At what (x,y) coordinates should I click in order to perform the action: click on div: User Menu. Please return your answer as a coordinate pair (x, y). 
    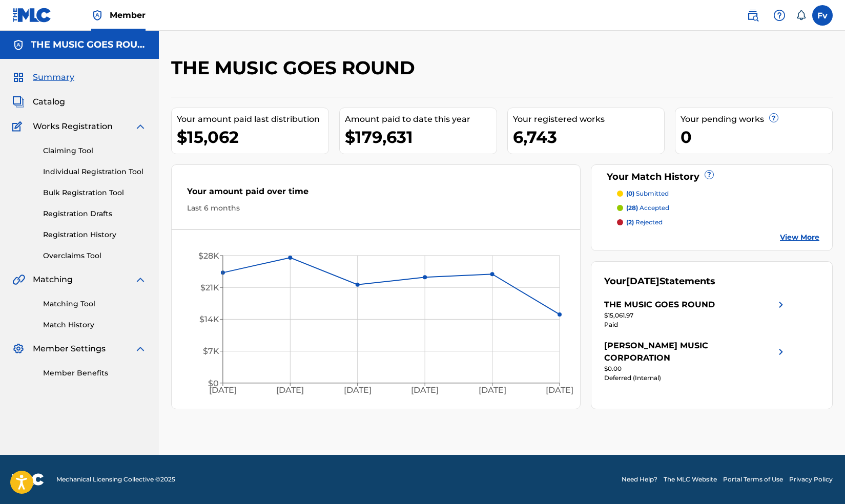
    Looking at the image, I should click on (823, 16).